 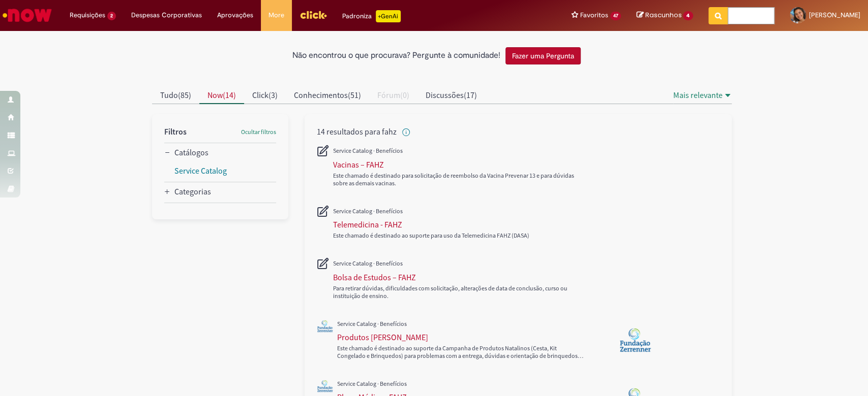 I want to click on span: More, so click(x=276, y=15).